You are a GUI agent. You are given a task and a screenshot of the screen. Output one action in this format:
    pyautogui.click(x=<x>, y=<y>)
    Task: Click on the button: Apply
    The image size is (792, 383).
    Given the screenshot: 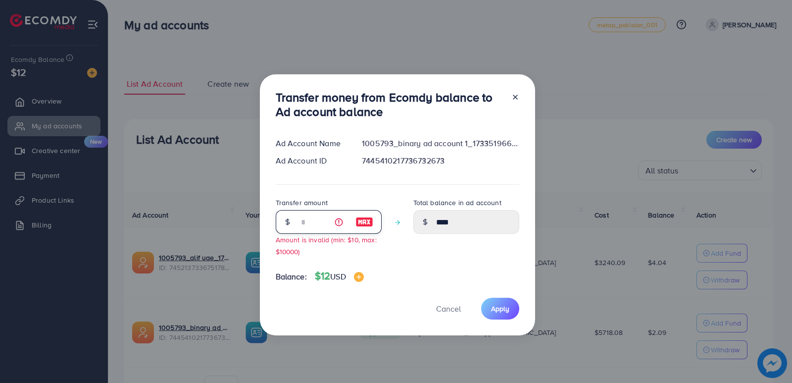 What is the action you would take?
    pyautogui.click(x=500, y=308)
    